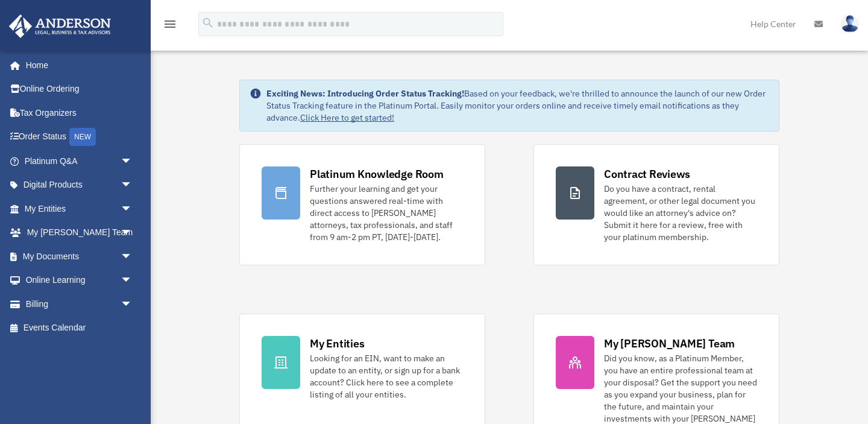 This screenshot has height=424, width=868. Describe the element at coordinates (656, 205) in the screenshot. I see `a: Contract Reviews Do you have a contract, rental agreement, or other legal document you would like...` at that location.